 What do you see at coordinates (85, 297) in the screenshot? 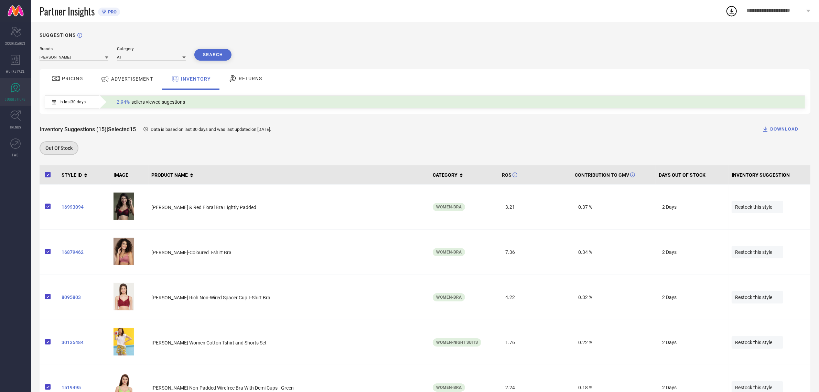
I see `span: 8095803` at bounding box center [85, 297].